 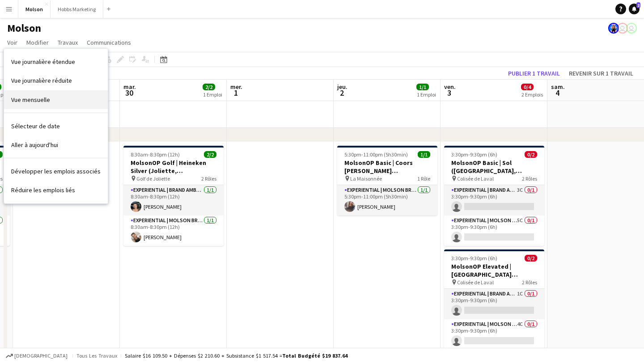 I want to click on span: Aller à aujourd'hui, so click(x=34, y=145).